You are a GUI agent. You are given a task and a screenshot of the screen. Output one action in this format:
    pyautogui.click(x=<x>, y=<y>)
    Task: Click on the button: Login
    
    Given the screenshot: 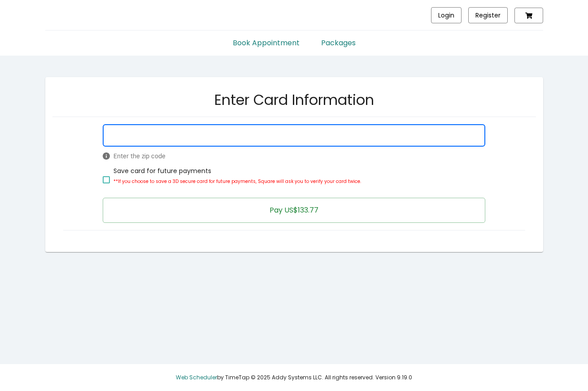 What is the action you would take?
    pyautogui.click(x=446, y=15)
    